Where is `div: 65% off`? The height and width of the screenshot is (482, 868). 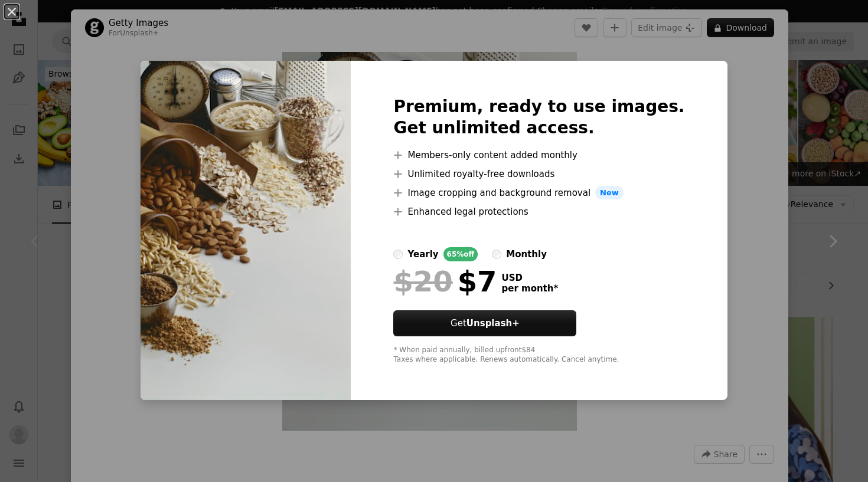 div: 65% off is located at coordinates (460, 255).